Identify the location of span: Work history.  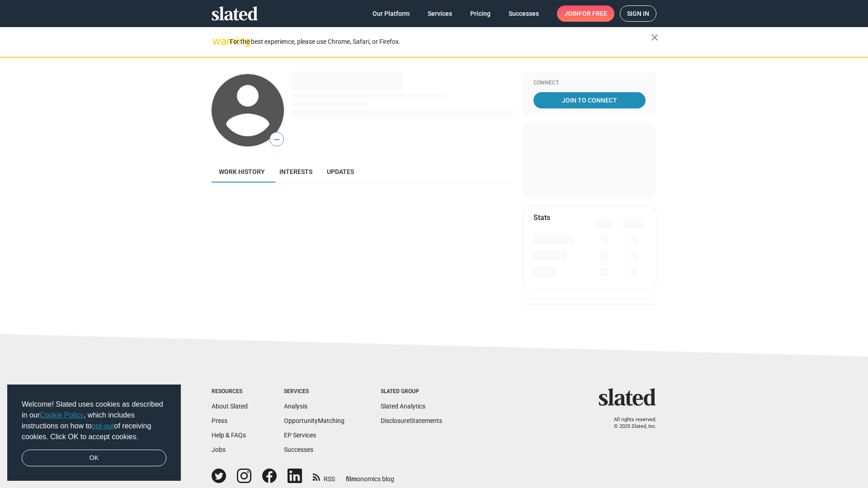
(242, 172).